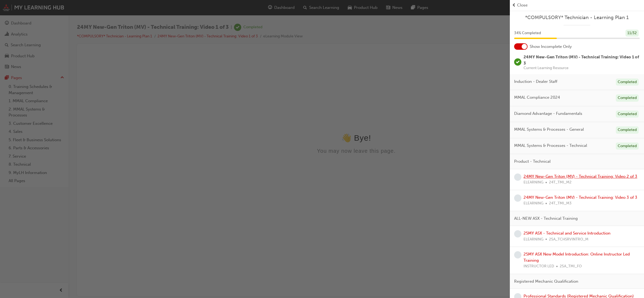 This screenshot has height=298, width=644. I want to click on a: 24MY New-Gen Triton (MV) - Technical Training: Video 3 of 3, so click(580, 197).